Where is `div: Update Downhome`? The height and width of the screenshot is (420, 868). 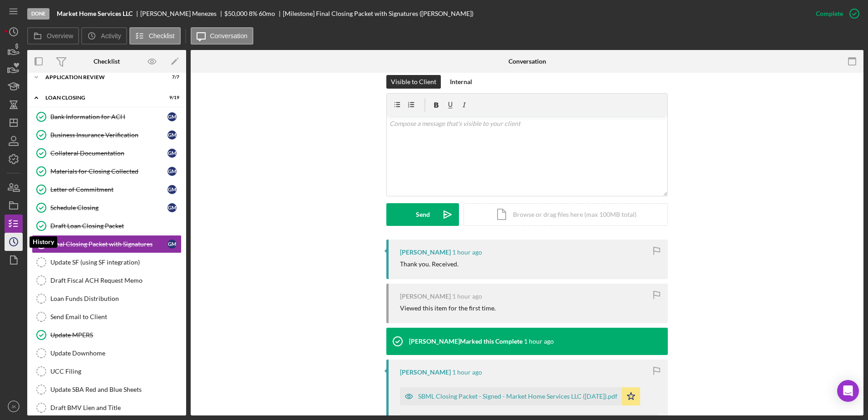
div: Update Downhome is located at coordinates (116, 353).